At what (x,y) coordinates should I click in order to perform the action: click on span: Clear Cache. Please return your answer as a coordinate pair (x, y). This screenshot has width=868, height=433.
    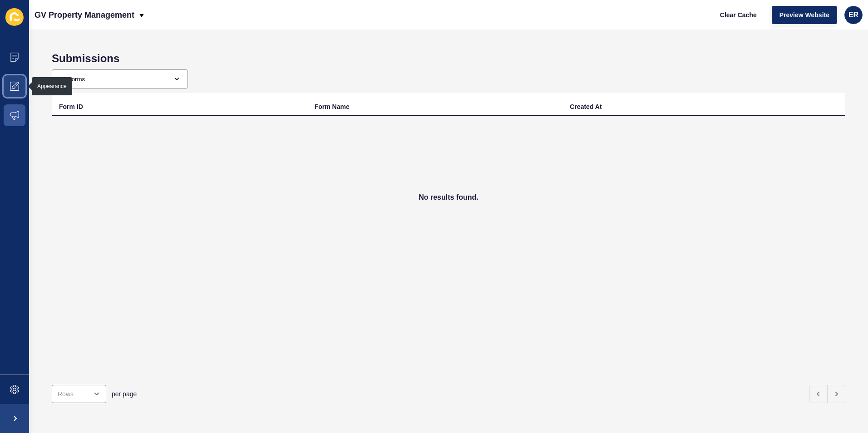
    Looking at the image, I should click on (738, 15).